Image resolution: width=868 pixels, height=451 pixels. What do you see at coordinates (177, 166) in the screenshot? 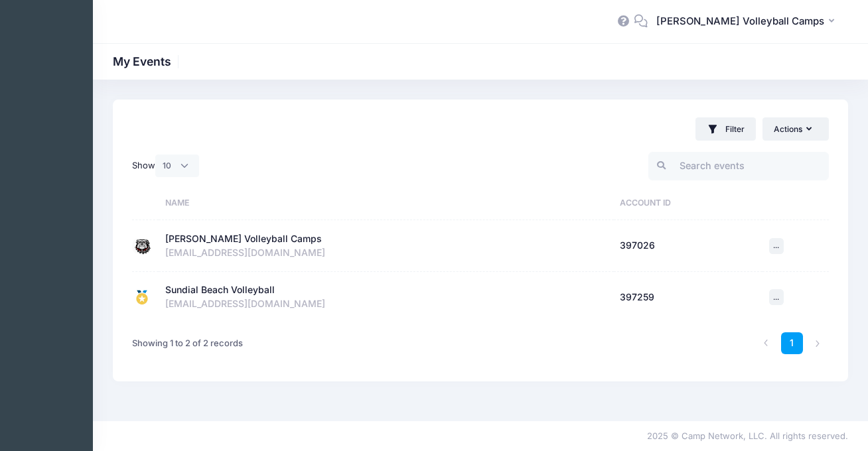
I see `select: Show` at bounding box center [177, 166].